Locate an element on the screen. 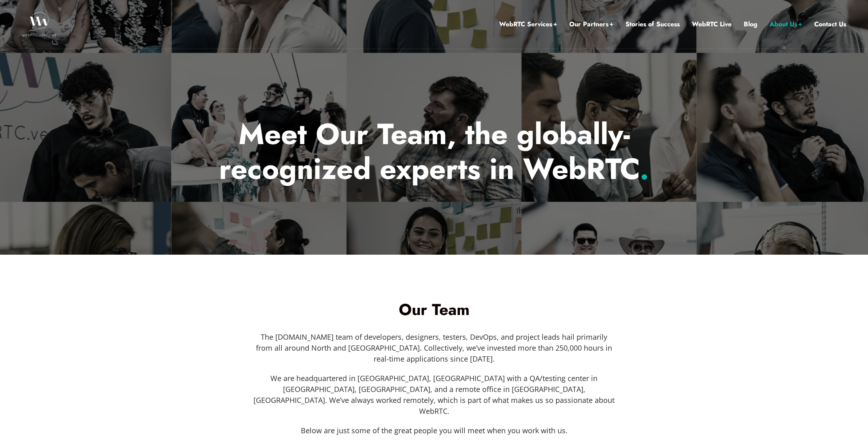  a: Stories of Success is located at coordinates (653, 24).